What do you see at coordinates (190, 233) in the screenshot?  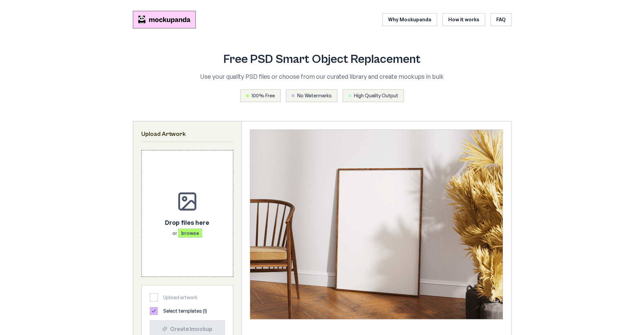 I see `span: browse` at bounding box center [190, 233].